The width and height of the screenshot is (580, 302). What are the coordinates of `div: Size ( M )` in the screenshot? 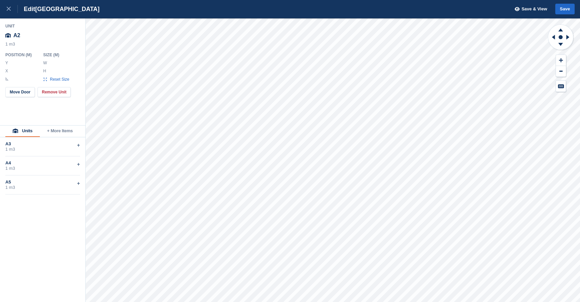 It's located at (58, 55).